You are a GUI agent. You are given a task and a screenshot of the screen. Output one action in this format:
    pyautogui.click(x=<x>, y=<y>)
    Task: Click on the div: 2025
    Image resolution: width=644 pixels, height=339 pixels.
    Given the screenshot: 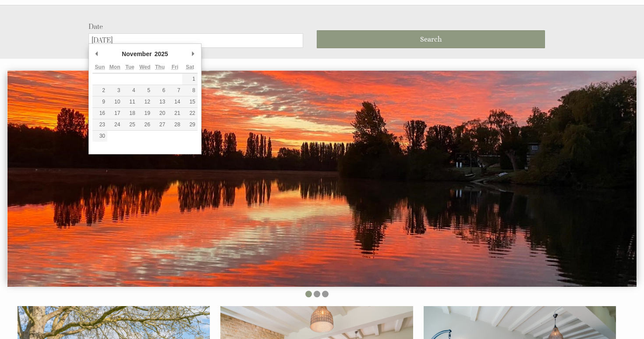 What is the action you would take?
    pyautogui.click(x=161, y=54)
    